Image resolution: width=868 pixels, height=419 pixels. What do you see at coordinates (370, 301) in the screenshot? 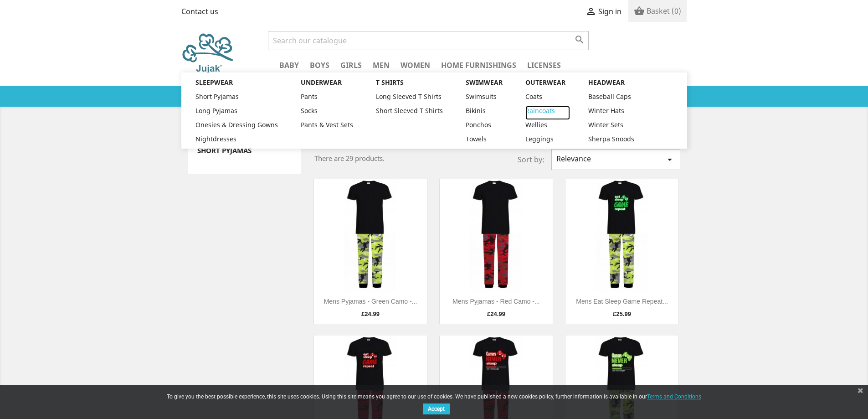
I see `a: Mens Pyjamas - Green Camo -...` at bounding box center [370, 301].